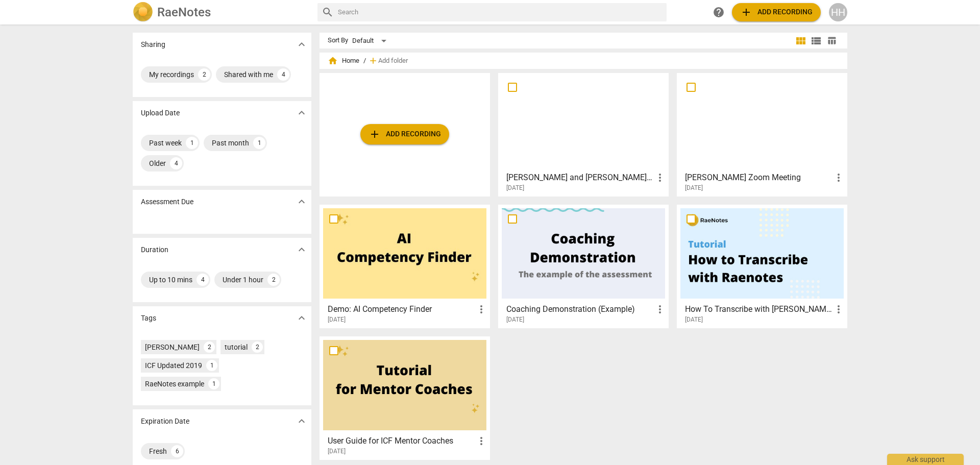 The height and width of the screenshot is (465, 980). Describe the element at coordinates (174, 365) in the screenshot. I see `div: ICF Updated 2019` at that location.